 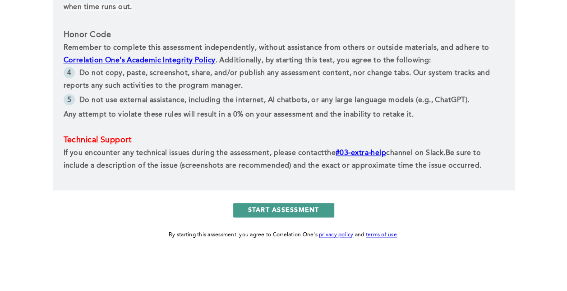 What do you see at coordinates (381, 235) in the screenshot?
I see `a: terms of use` at bounding box center [381, 235].